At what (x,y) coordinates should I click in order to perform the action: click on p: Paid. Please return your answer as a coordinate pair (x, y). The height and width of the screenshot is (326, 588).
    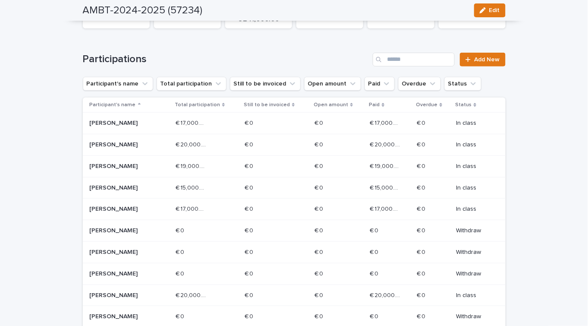
    Looking at the image, I should click on (374, 105).